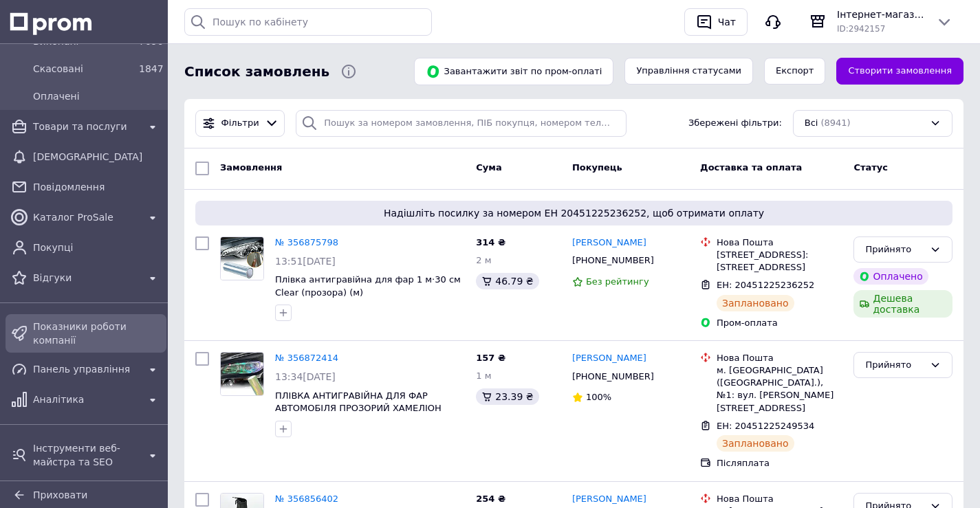 This screenshot has width=980, height=508. I want to click on span: Показники роботи компанії, so click(97, 334).